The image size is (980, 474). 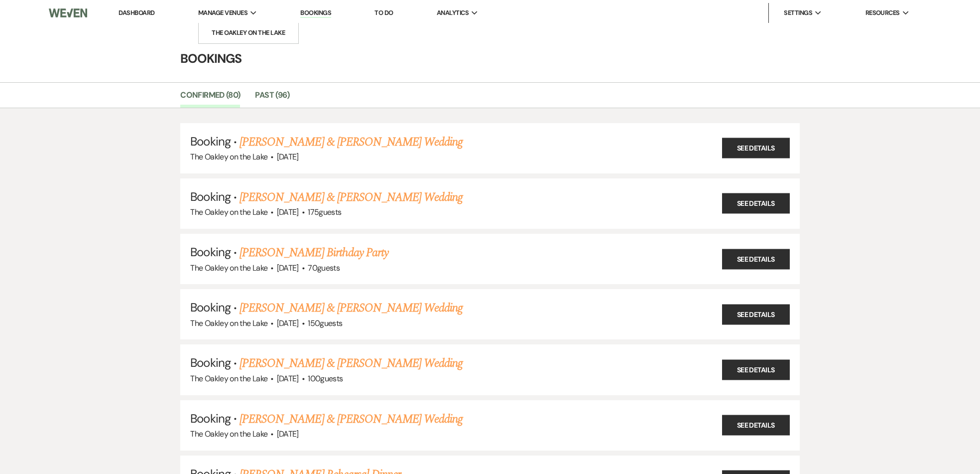 What do you see at coordinates (316, 13) in the screenshot?
I see `a: Bookings` at bounding box center [316, 13].